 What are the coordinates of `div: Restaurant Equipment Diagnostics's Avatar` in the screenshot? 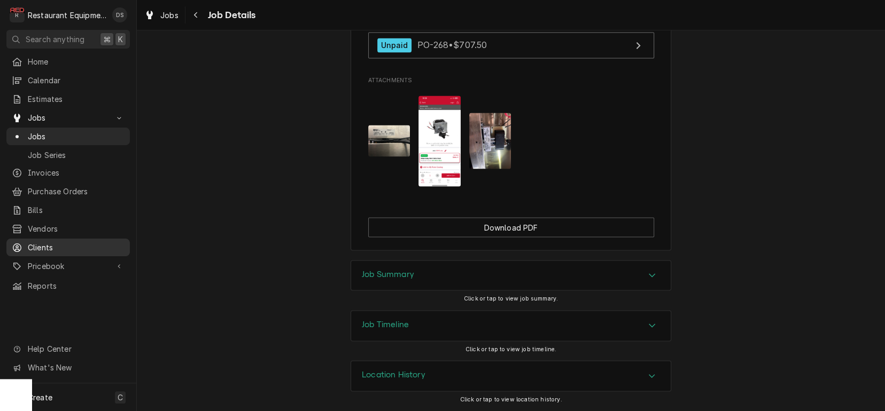 It's located at (17, 15).